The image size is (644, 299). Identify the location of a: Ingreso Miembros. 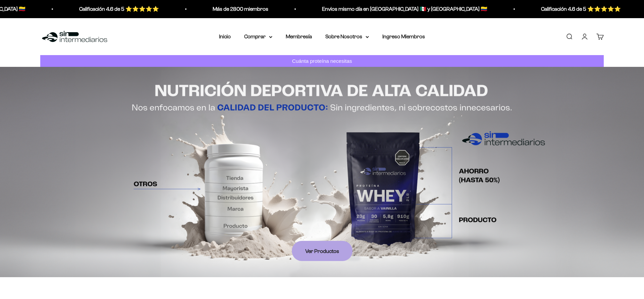
(404, 36).